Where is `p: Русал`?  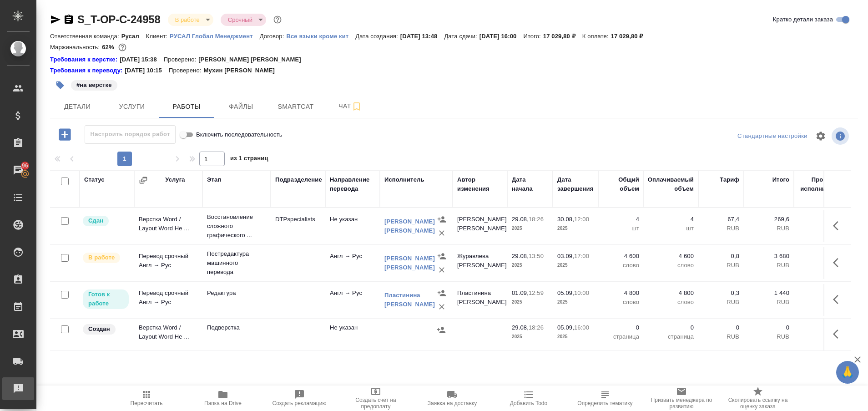 p: Русал is located at coordinates (134, 36).